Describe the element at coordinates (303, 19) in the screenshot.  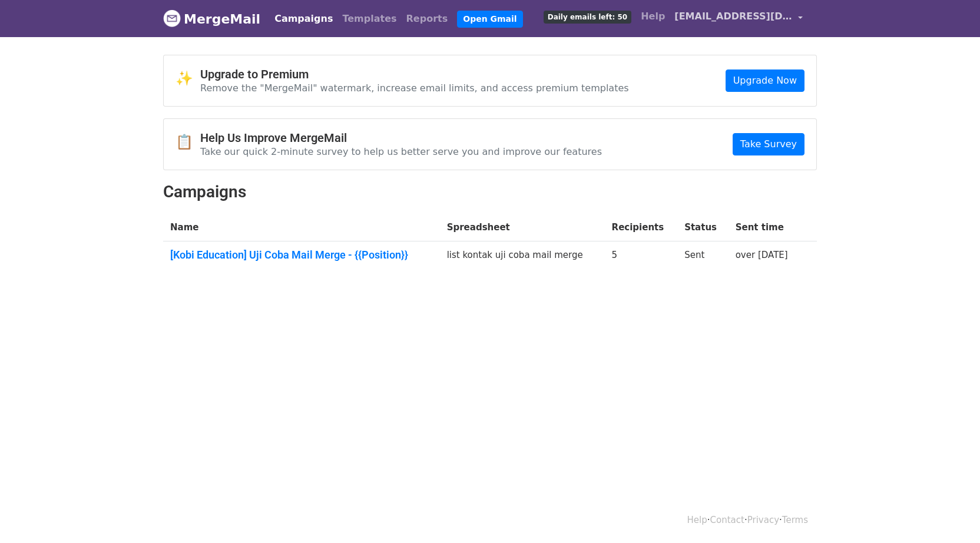
I see `a: Campaigns` at that location.